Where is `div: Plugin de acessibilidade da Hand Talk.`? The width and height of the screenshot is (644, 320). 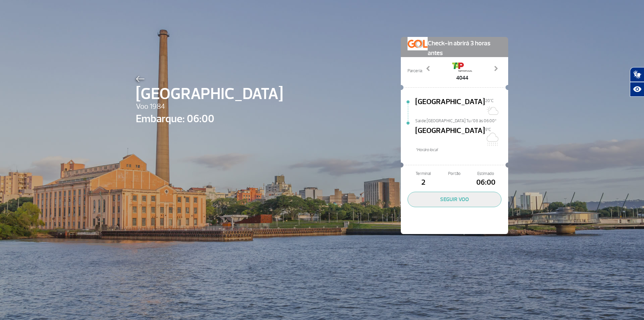 div: Plugin de acessibilidade da Hand Talk. is located at coordinates (638, 82).